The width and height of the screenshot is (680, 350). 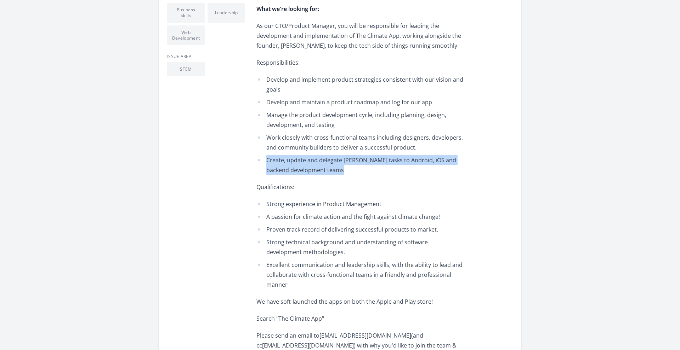 What do you see at coordinates (324, 204) in the screenshot?
I see `span: Strong experience in Product Management` at bounding box center [324, 204].